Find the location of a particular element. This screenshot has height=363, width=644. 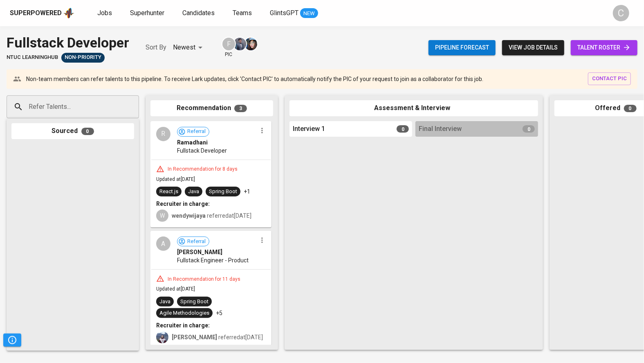

div: Recommendation is located at coordinates (212, 108).